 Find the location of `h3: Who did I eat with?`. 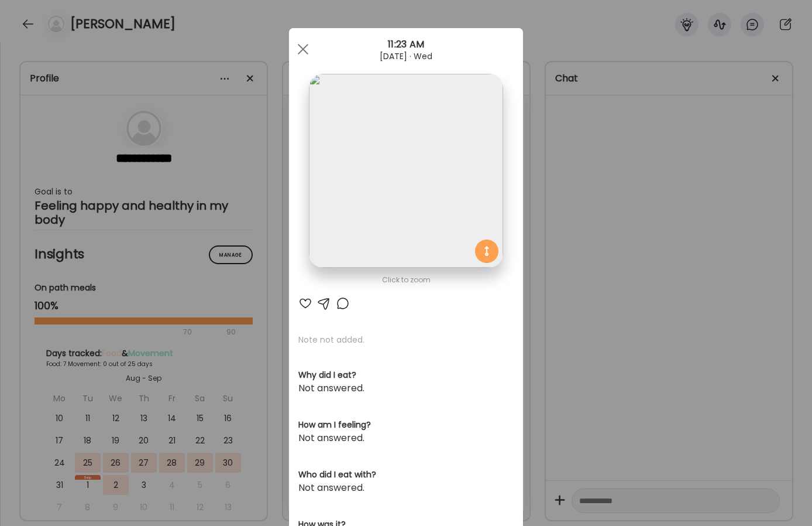

h3: Who did I eat with? is located at coordinates (406, 474).